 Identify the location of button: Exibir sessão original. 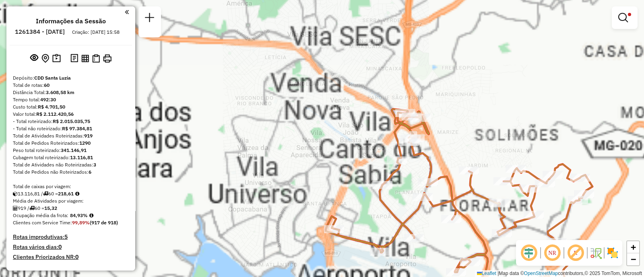
(34, 58).